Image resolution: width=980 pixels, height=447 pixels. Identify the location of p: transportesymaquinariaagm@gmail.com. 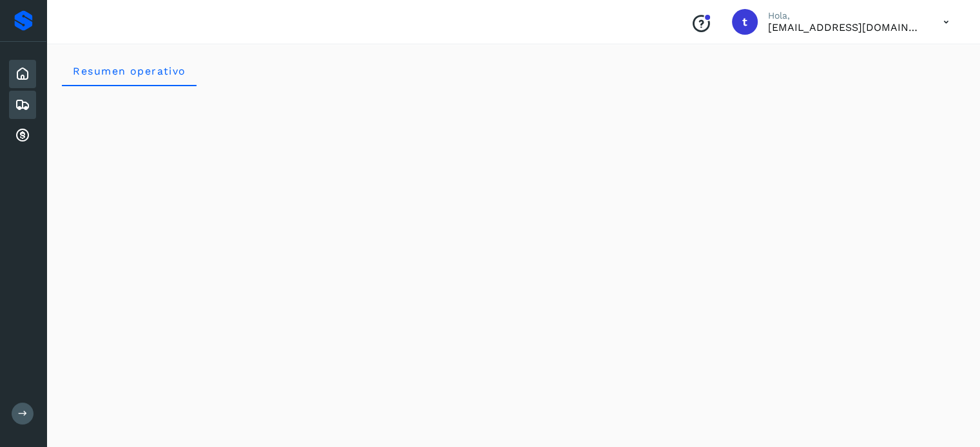
(845, 27).